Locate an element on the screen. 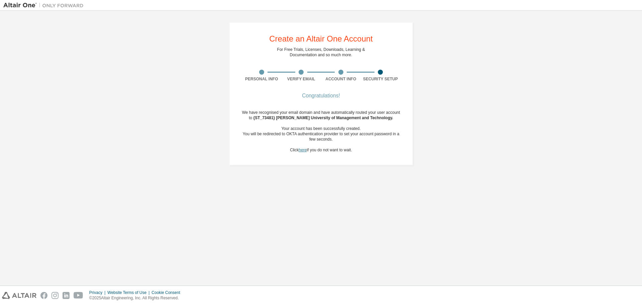 The image size is (642, 305). div: Create an Altair One Account is located at coordinates (321, 39).